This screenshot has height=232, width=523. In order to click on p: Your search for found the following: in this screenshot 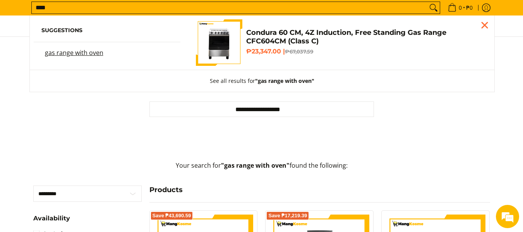, I will do `click(262, 169)`.